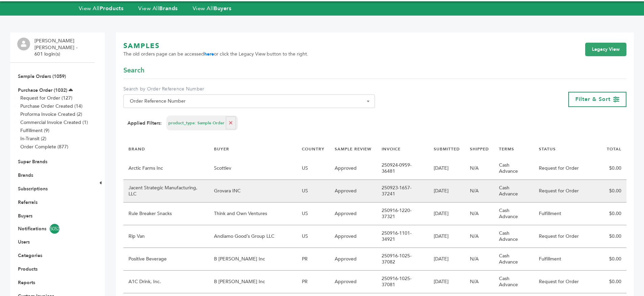 Image resolution: width=644 pixels, height=296 pixels. What do you see at coordinates (566, 214) in the screenshot?
I see `td: Fulfillment` at bounding box center [566, 214].